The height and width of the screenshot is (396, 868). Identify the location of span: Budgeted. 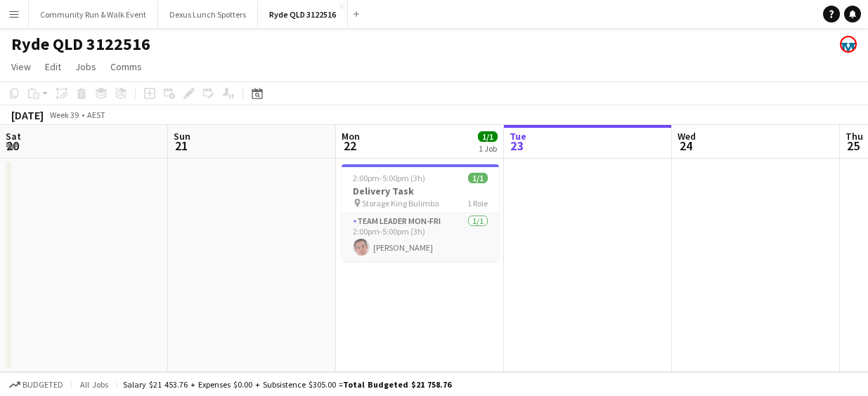
(43, 385).